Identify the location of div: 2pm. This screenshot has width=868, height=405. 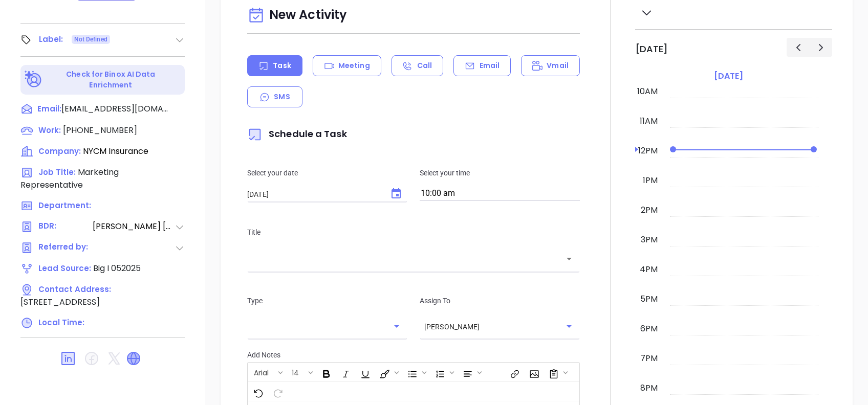
(649, 211).